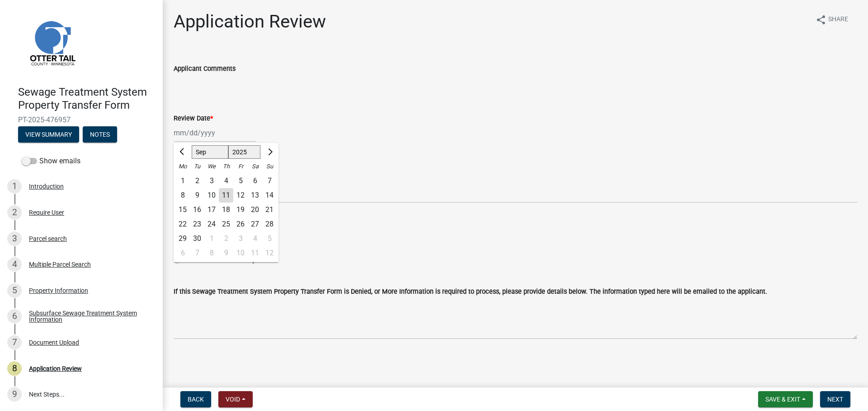  I want to click on select: Select month, so click(210, 152).